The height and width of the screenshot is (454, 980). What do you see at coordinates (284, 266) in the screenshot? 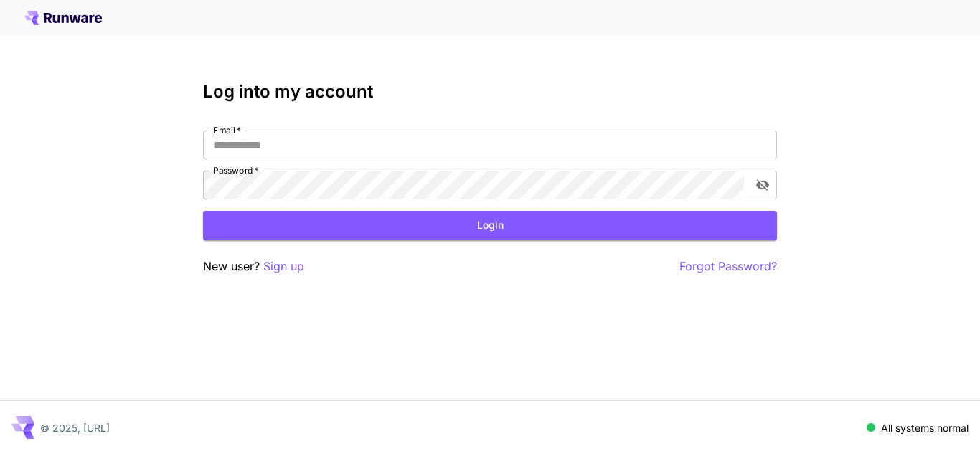
I see `p: Sign up` at bounding box center [284, 266].